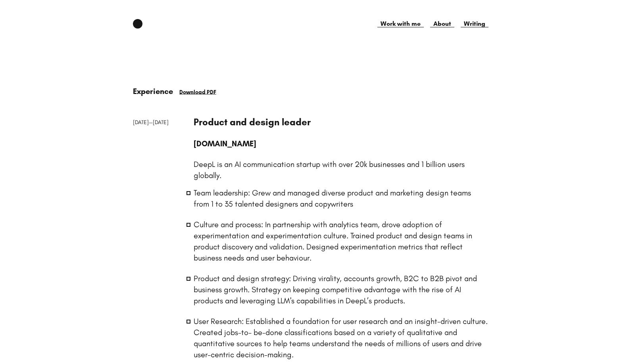 The height and width of the screenshot is (364, 621). What do you see at coordinates (400, 24) in the screenshot?
I see `a: Work with me` at bounding box center [400, 24].